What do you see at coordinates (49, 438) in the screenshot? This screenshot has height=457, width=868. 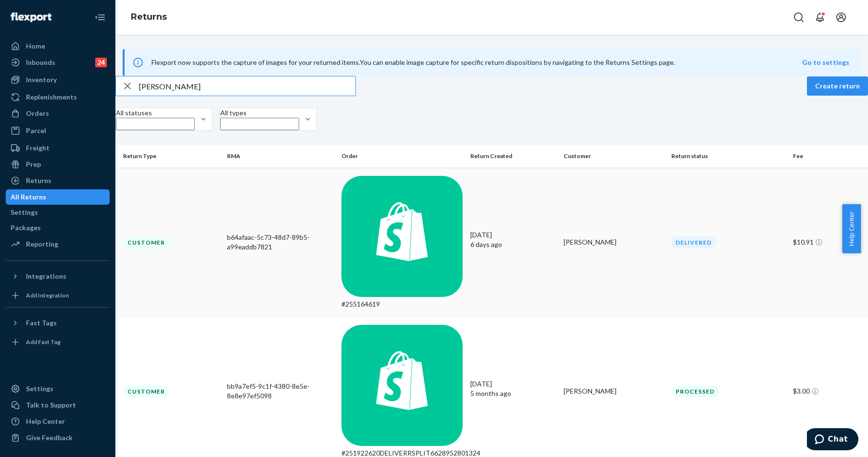 I see `div: Give Feedback` at bounding box center [49, 438].